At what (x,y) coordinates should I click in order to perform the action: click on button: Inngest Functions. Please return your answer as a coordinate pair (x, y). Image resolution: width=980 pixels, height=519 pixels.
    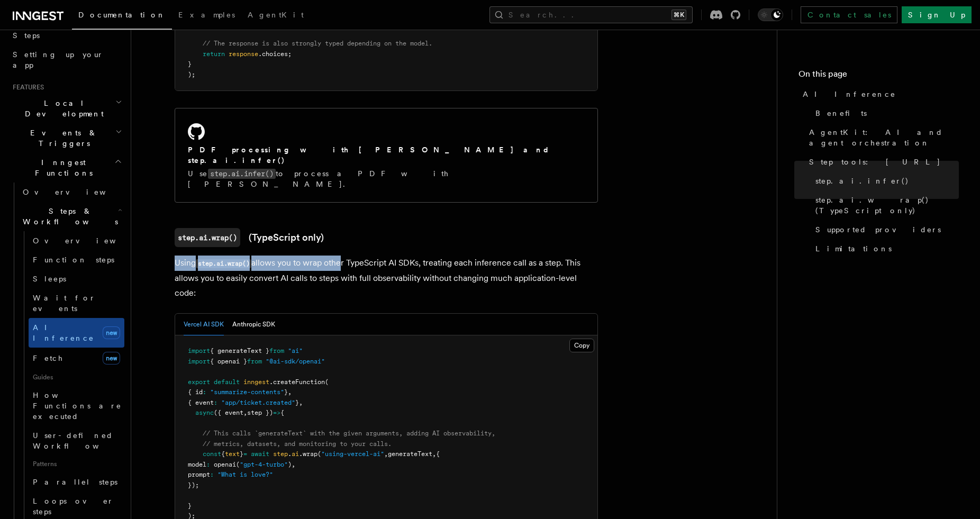
    Looking at the image, I should click on (66, 167).